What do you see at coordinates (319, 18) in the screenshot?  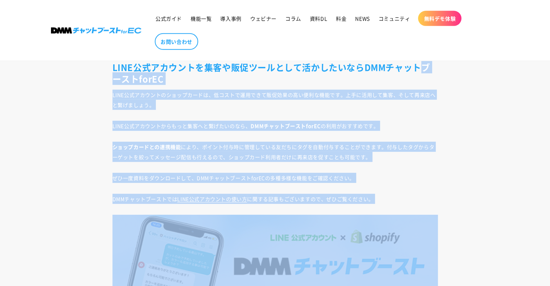 I see `a: 資料DL` at bounding box center [319, 18].